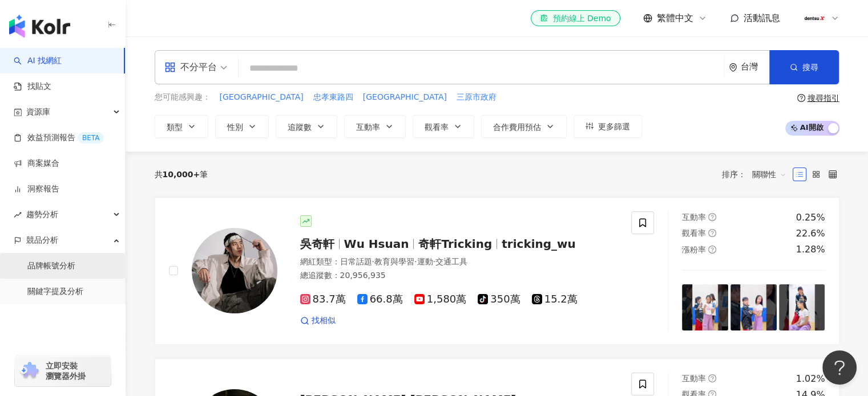  Describe the element at coordinates (182, 126) in the screenshot. I see `button: 類型` at that location.